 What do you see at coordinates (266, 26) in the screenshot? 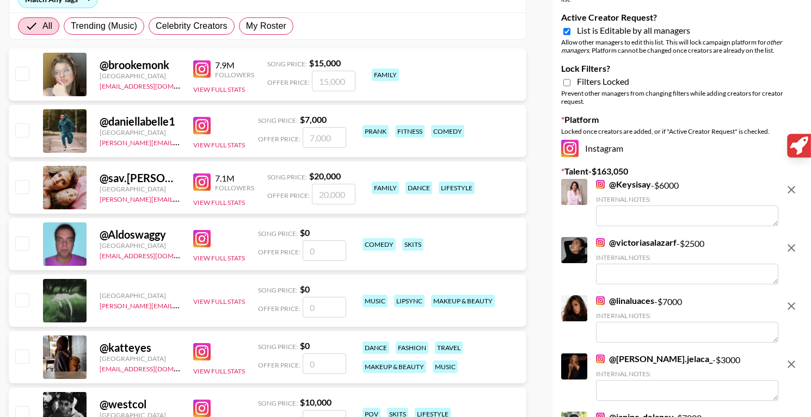
I see `span: My Roster` at bounding box center [266, 26].